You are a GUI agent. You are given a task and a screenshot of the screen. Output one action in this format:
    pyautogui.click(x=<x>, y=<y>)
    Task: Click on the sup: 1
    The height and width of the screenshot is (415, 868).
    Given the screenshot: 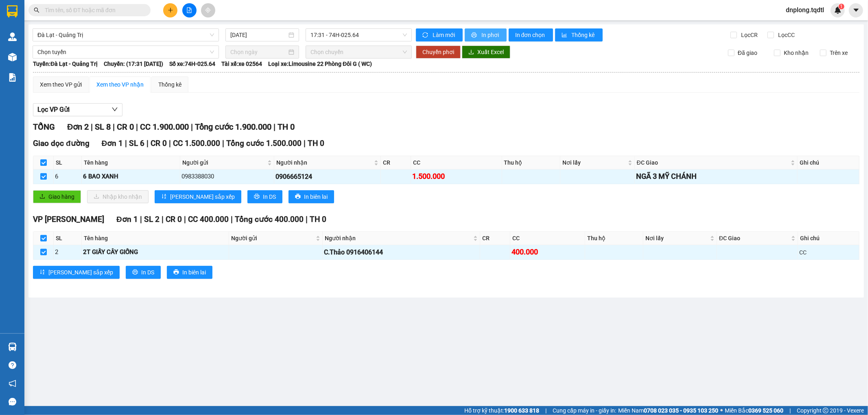 What is the action you would take?
    pyautogui.click(x=841, y=6)
    